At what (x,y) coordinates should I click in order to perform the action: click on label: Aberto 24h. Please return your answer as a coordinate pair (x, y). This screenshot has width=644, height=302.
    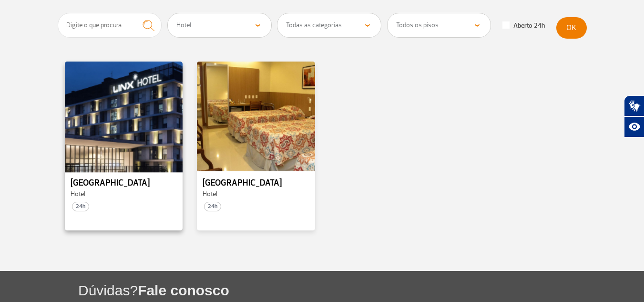
    Looking at the image, I should click on (523, 26).